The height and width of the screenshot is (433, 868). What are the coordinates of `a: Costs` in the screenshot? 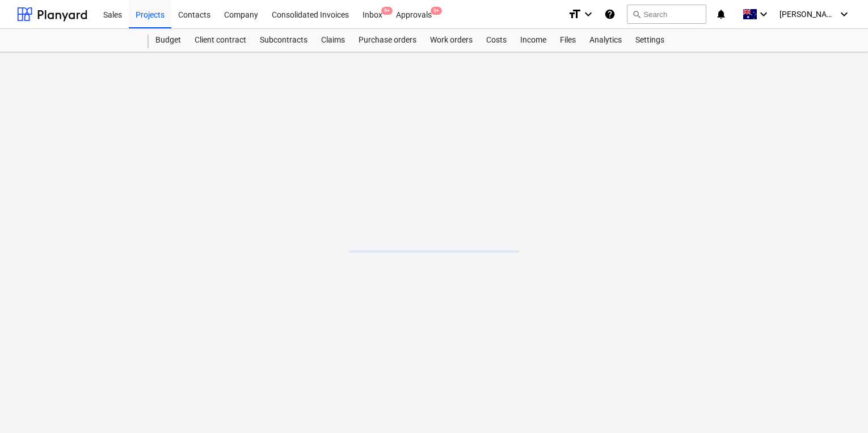 It's located at (496, 41).